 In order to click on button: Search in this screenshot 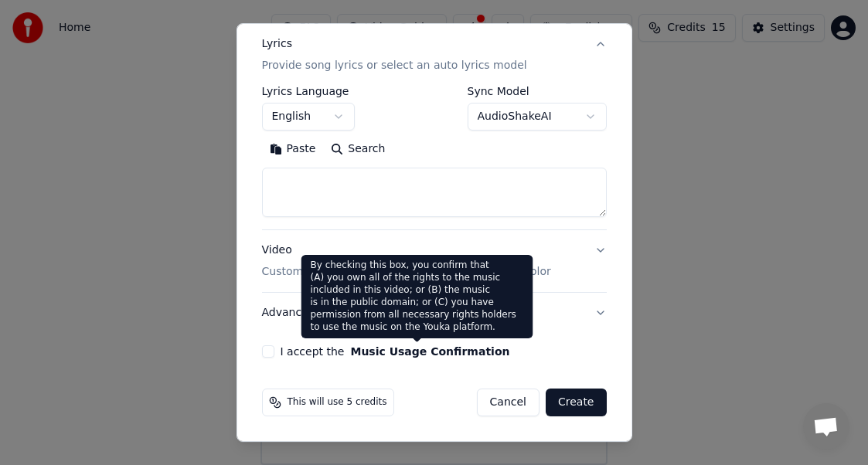, I will do `click(358, 149)`.